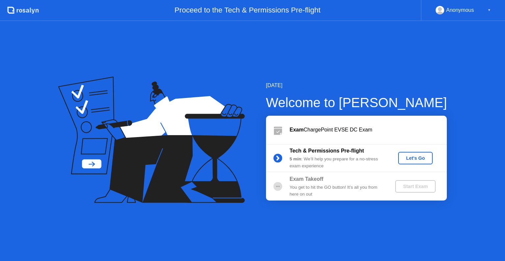  What do you see at coordinates (337, 191) in the screenshot?
I see `div: You get to hit the GO button! It’s all you from here on out` at bounding box center [337, 191].